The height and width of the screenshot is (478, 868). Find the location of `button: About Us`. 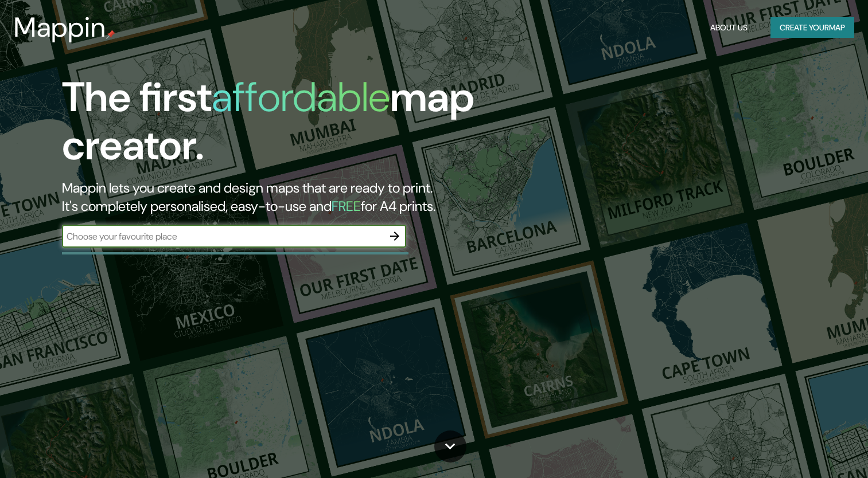

button: About Us is located at coordinates (728, 28).